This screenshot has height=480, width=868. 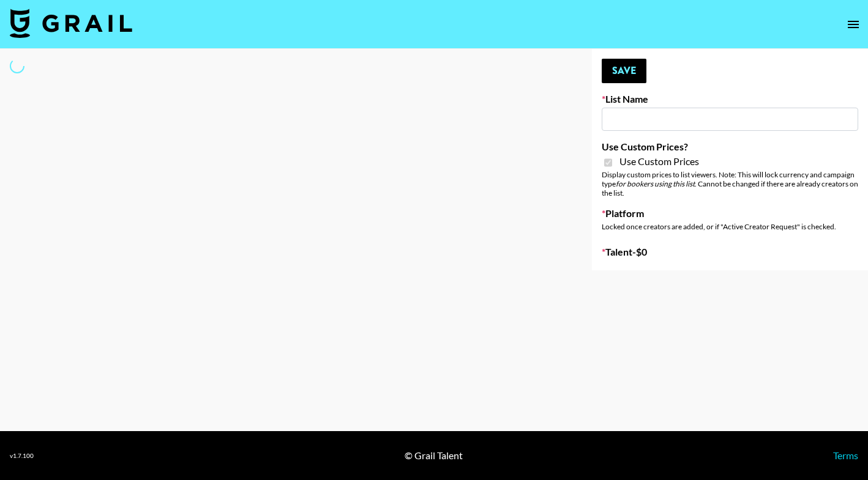 I want to click on span: Use Custom Prices, so click(x=659, y=161).